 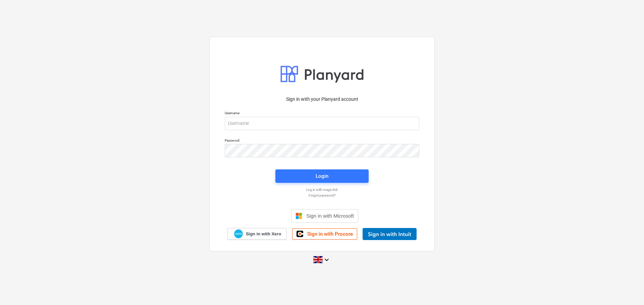 I want to click on a: Log in with magic link, so click(x=322, y=190).